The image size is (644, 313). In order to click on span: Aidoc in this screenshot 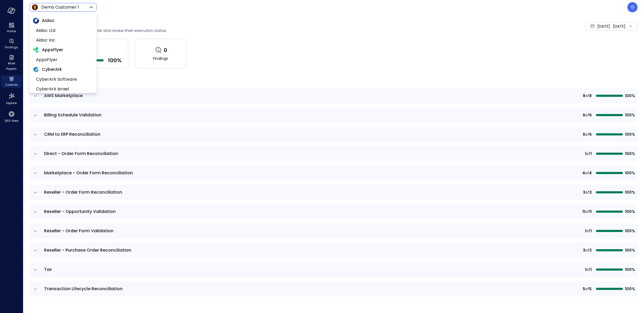, I will do `click(48, 20)`.